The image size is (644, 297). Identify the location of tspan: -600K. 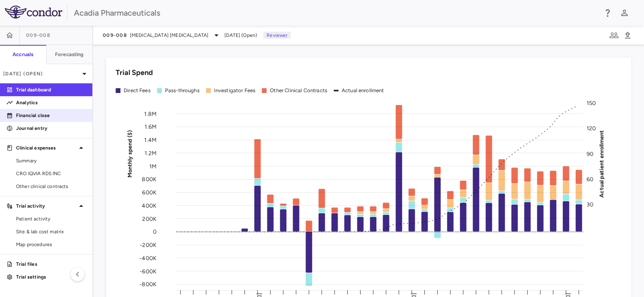
(148, 271).